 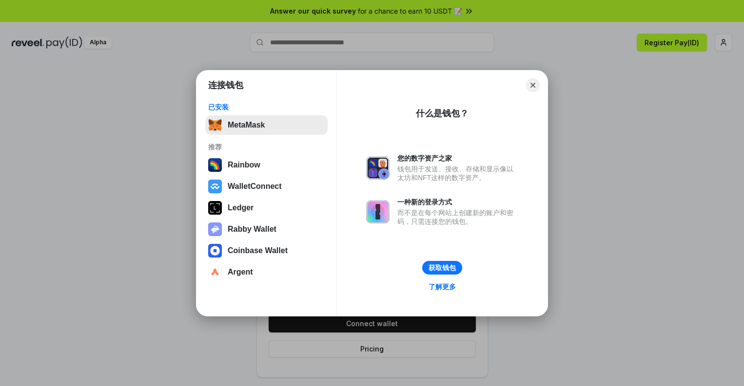 What do you see at coordinates (458, 158) in the screenshot?
I see `div: 您的数字资产之家` at bounding box center [458, 158].